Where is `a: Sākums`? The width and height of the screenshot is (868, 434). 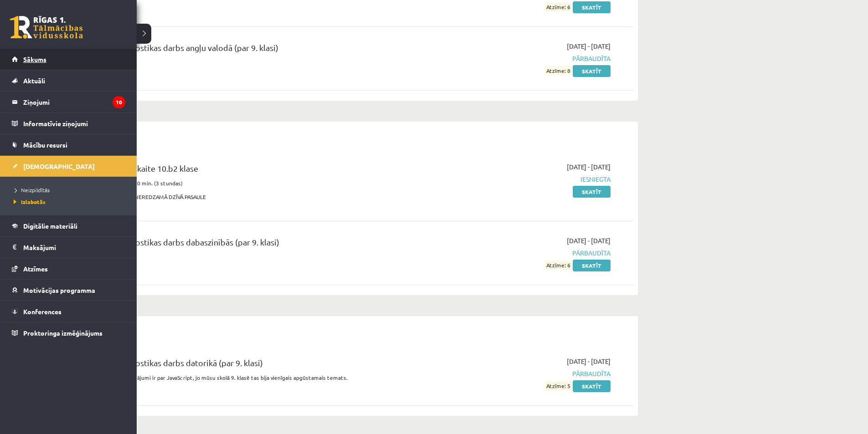
a: Sākums is located at coordinates (69, 59).